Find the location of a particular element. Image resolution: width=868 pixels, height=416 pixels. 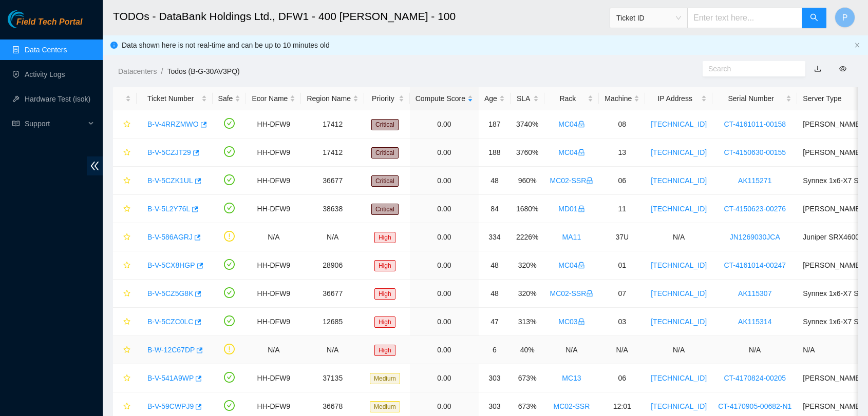

td: 187 is located at coordinates (495, 124).